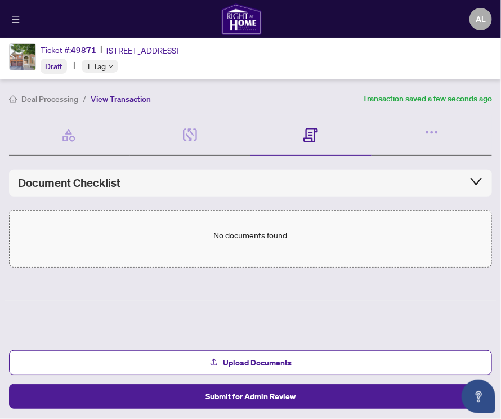  I want to click on span: AL, so click(481, 19).